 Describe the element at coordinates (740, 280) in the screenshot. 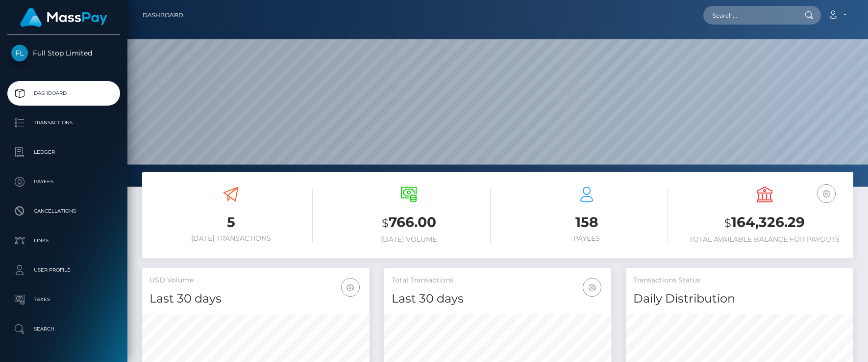

I see `h5: Transactions Status` at that location.